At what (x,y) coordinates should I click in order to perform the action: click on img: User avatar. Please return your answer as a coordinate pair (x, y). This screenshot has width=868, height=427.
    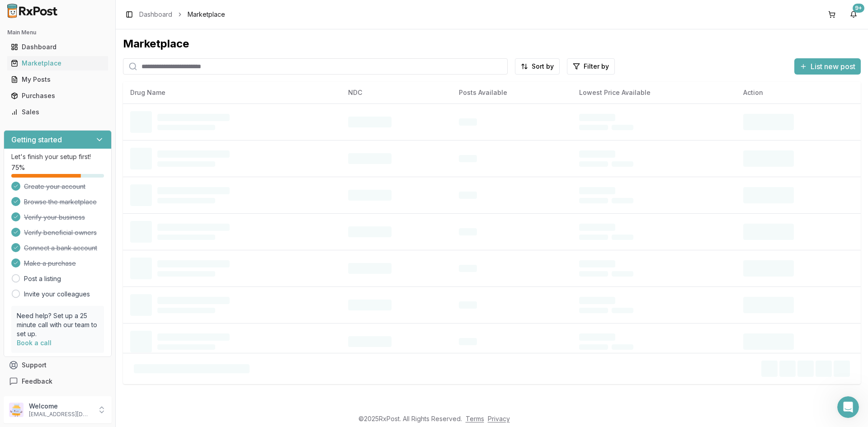
    Looking at the image, I should click on (16, 410).